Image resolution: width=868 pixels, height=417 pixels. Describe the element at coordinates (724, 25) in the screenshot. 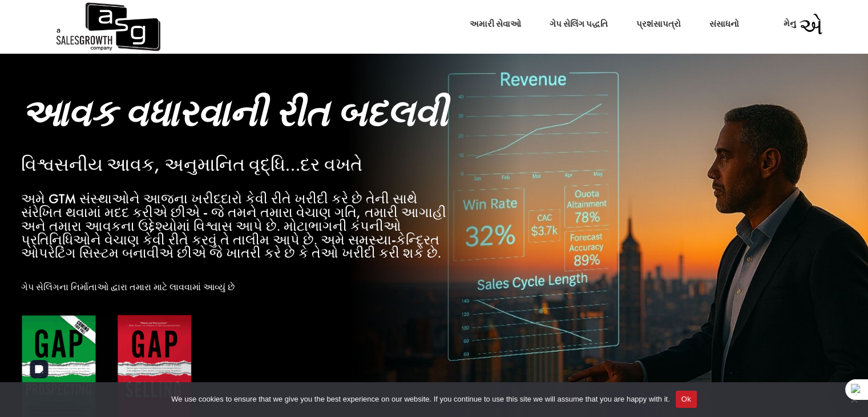

I see `a: સંસાધનો` at that location.